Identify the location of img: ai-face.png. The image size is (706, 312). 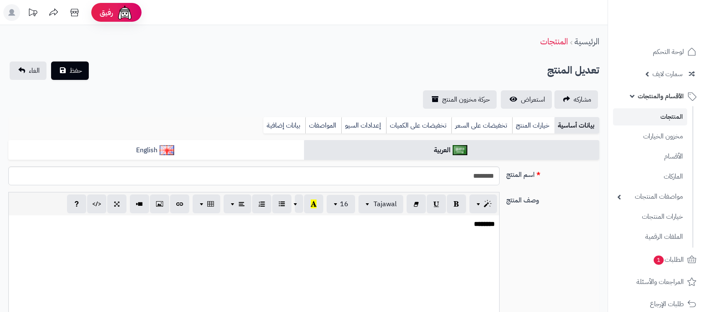
(125, 13).